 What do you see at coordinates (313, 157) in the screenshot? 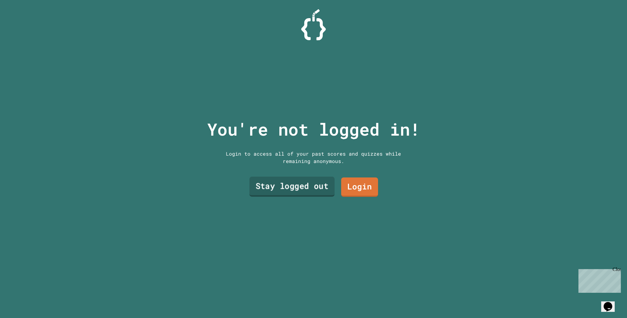
I see `div: Login to access all of your past scores and quizzes while remaining anonymous.` at bounding box center [313, 157].